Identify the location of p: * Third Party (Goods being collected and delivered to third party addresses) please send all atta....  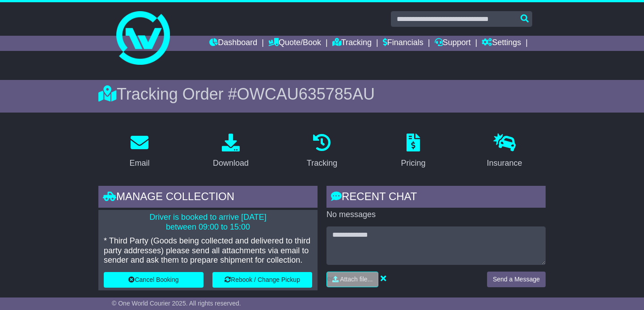
(208, 251).